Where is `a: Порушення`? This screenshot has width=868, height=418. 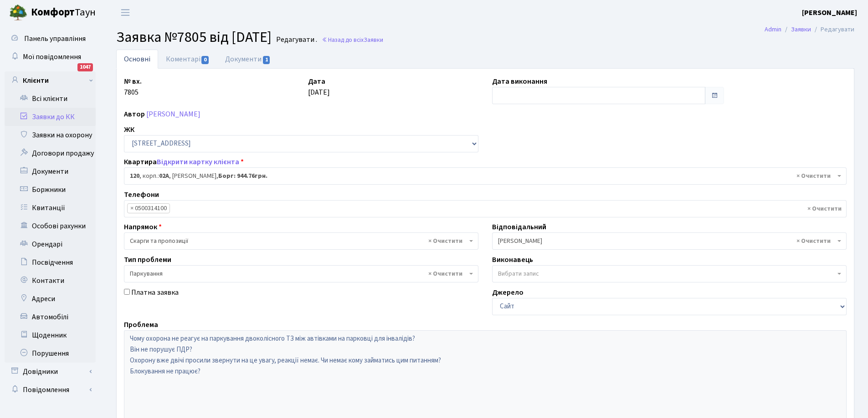
a: Порушення is located at coordinates (50, 354).